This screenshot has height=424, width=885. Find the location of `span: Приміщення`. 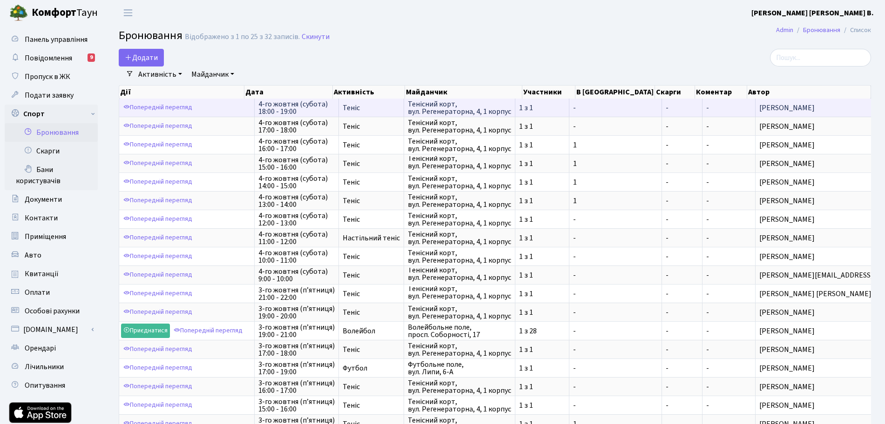

span: Приміщення is located at coordinates (45, 237).